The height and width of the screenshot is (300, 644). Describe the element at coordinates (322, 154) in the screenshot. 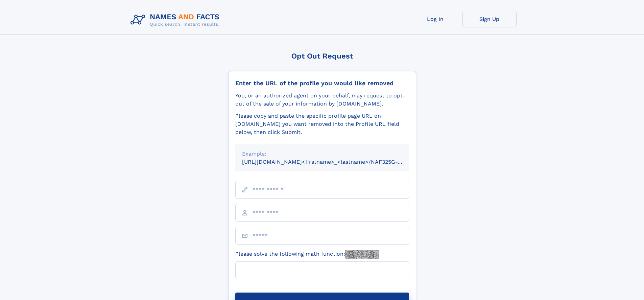

I see `div: Example:` at that location.